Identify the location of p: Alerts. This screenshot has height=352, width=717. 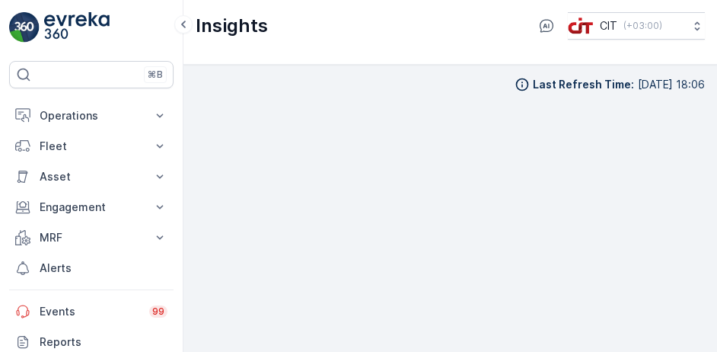
(104, 268).